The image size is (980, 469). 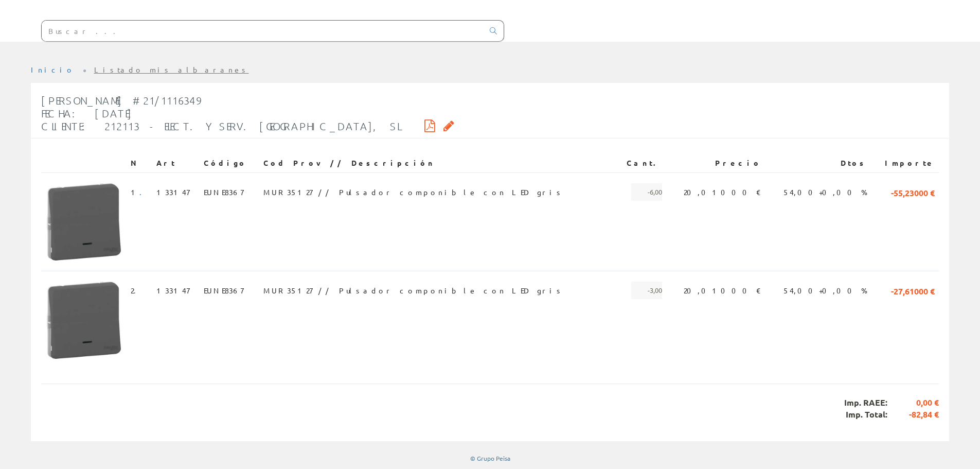 What do you see at coordinates (716, 163) in the screenshot?
I see `th: Precio` at bounding box center [716, 163].